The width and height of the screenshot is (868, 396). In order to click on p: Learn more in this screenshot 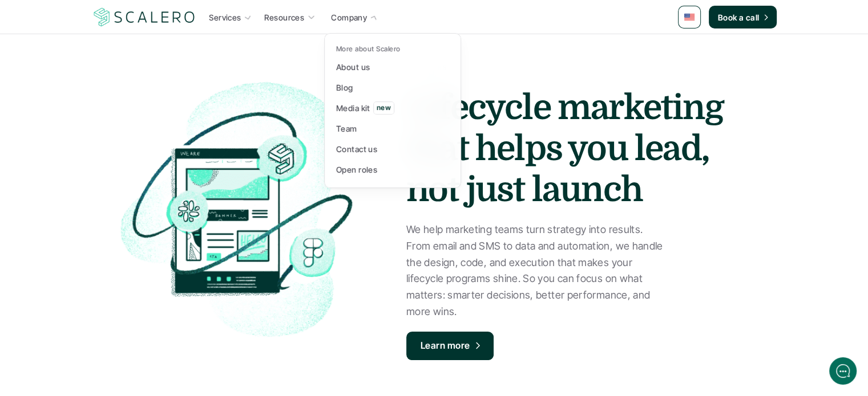, I will do `click(445, 346)`.